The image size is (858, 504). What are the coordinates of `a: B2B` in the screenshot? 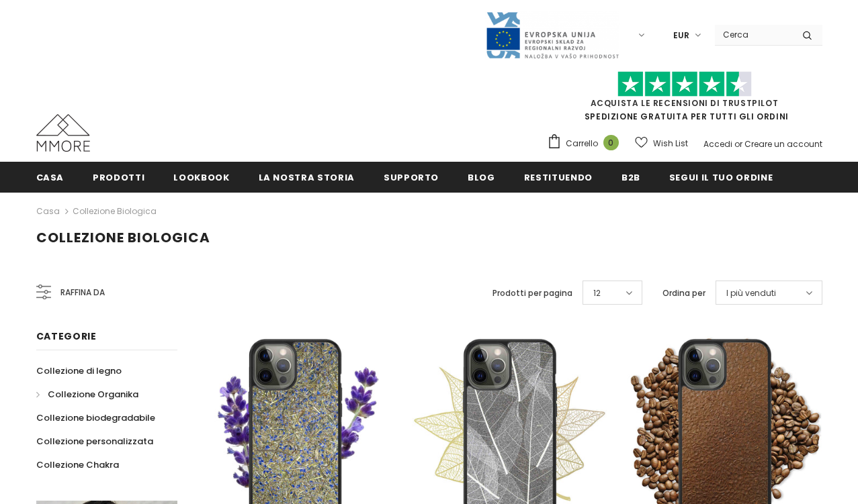 It's located at (631, 177).